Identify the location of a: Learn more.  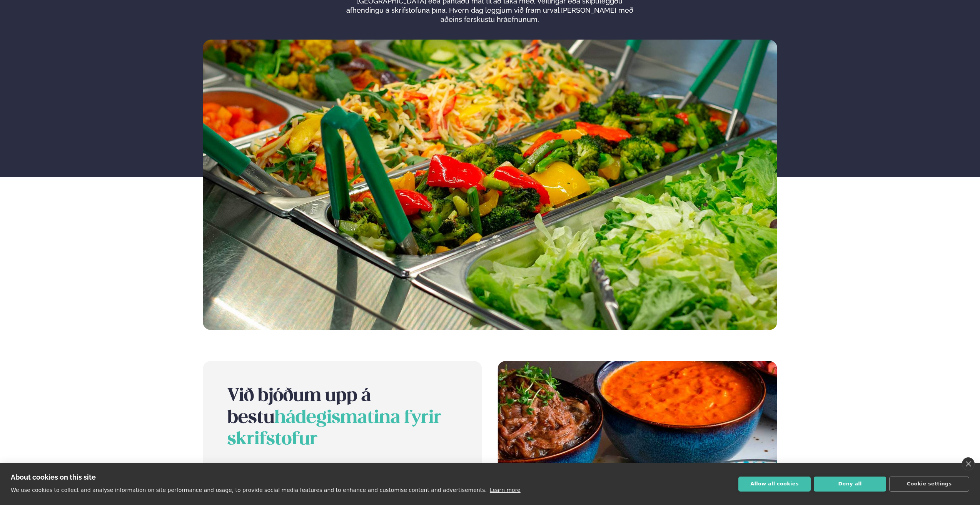
(505, 490).